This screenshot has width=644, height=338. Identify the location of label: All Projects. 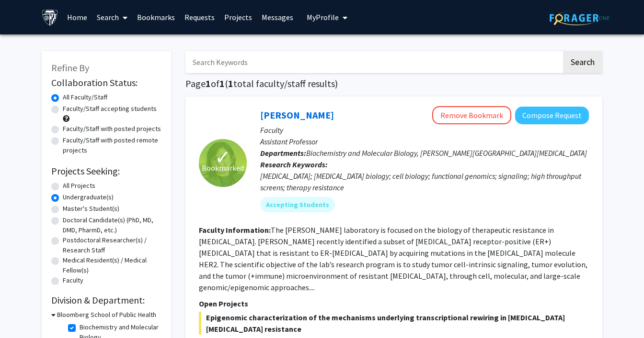
(79, 186).